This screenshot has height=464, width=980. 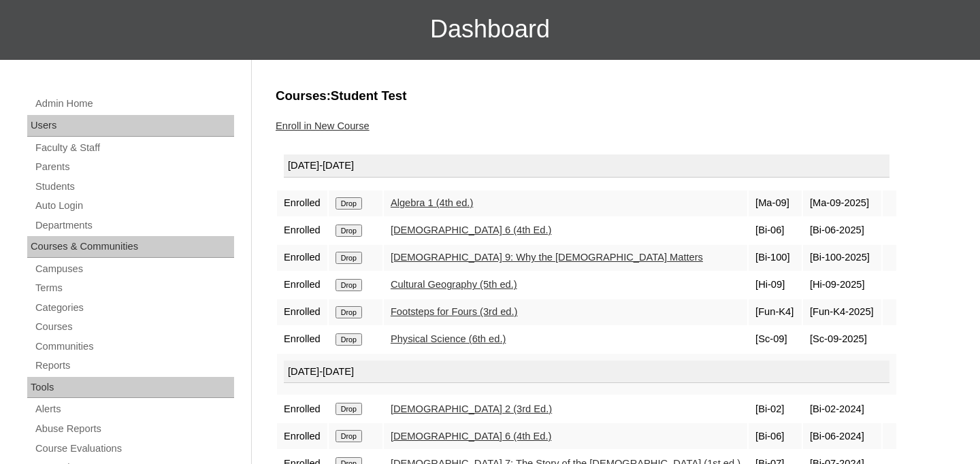 What do you see at coordinates (775, 285) in the screenshot?
I see `td: [Hi-09]` at bounding box center [775, 285].